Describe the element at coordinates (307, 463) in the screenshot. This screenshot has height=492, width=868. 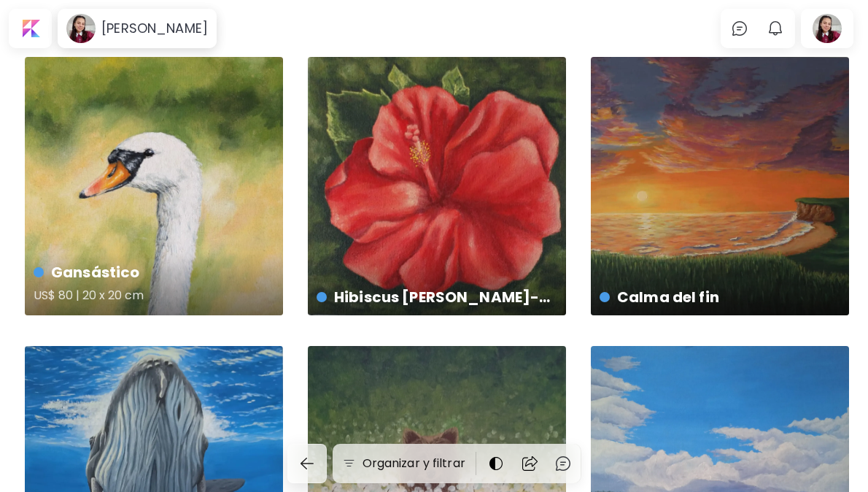
I see `button: back` at that location.